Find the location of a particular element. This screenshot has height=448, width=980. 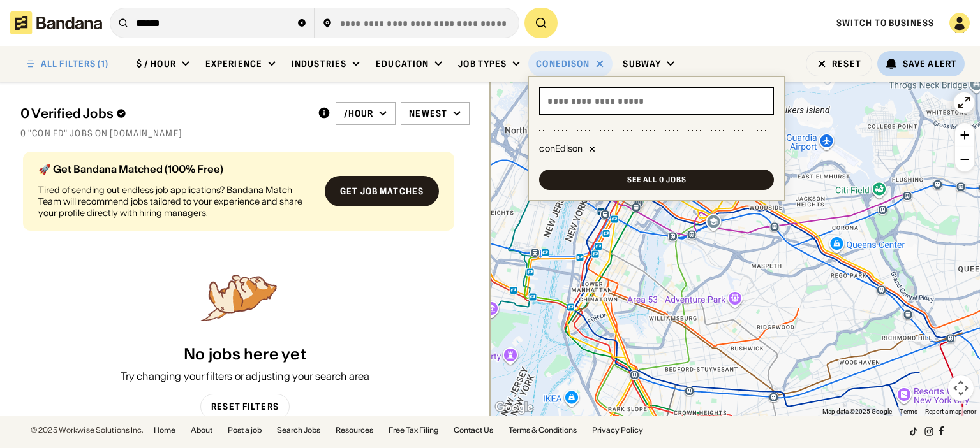

img: Bandana logotype is located at coordinates (56, 23).